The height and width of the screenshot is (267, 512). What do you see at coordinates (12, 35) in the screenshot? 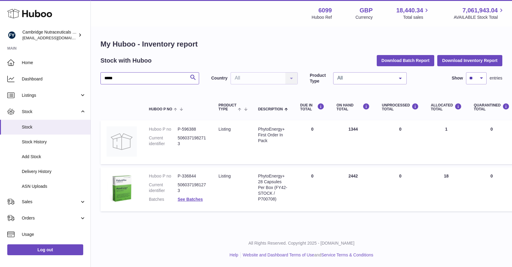
I see `img: huboo@camnutra.com` at bounding box center [12, 35].